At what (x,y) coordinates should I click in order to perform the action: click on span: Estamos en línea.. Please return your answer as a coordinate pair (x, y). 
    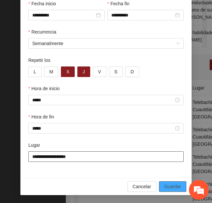
    Looking at the image, I should click on (64, 98).